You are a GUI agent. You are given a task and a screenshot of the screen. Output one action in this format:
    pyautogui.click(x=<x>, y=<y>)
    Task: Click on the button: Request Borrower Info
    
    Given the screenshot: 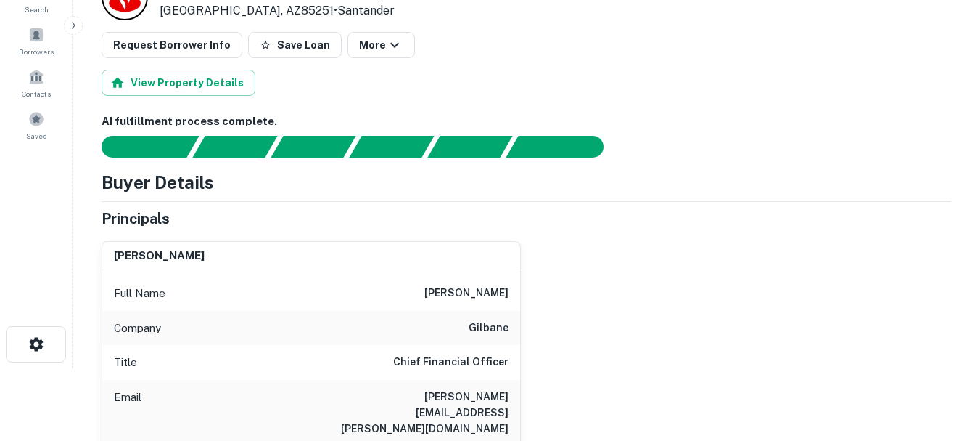 What is the action you would take?
    pyautogui.click(x=172, y=45)
    